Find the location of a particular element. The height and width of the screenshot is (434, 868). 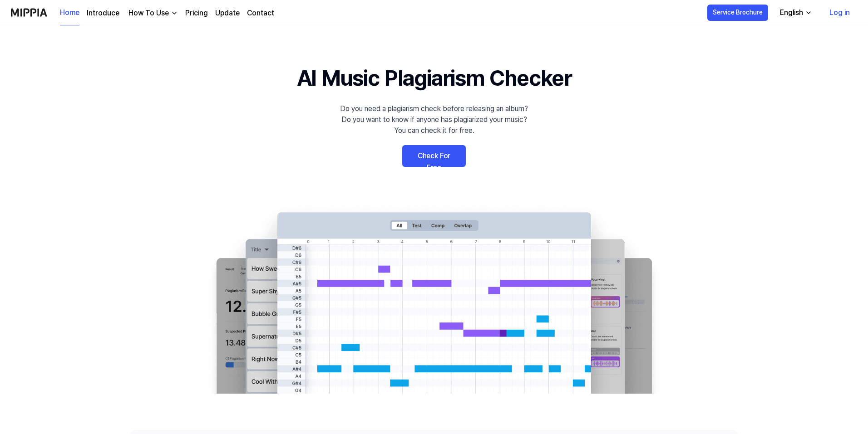

button: Service Brochure is located at coordinates (738, 13).